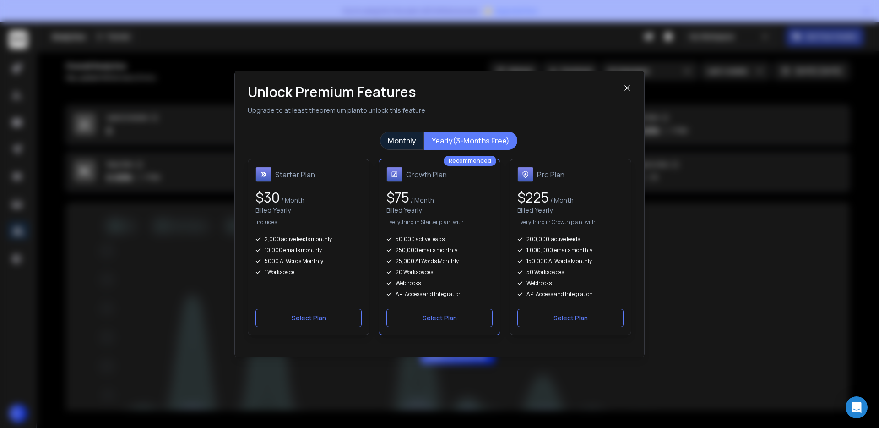 This screenshot has height=428, width=879. What do you see at coordinates (571, 250) in the screenshot?
I see `div: 1,000,000 emails monthly` at bounding box center [571, 250].